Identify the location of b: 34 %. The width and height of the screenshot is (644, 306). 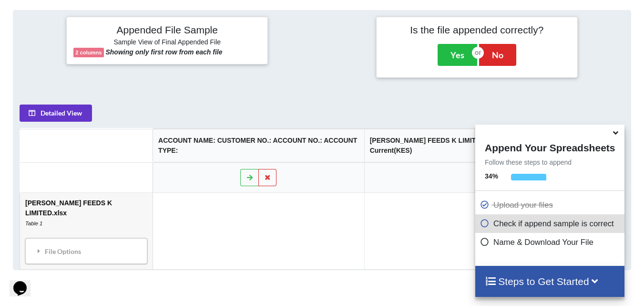
(492, 176).